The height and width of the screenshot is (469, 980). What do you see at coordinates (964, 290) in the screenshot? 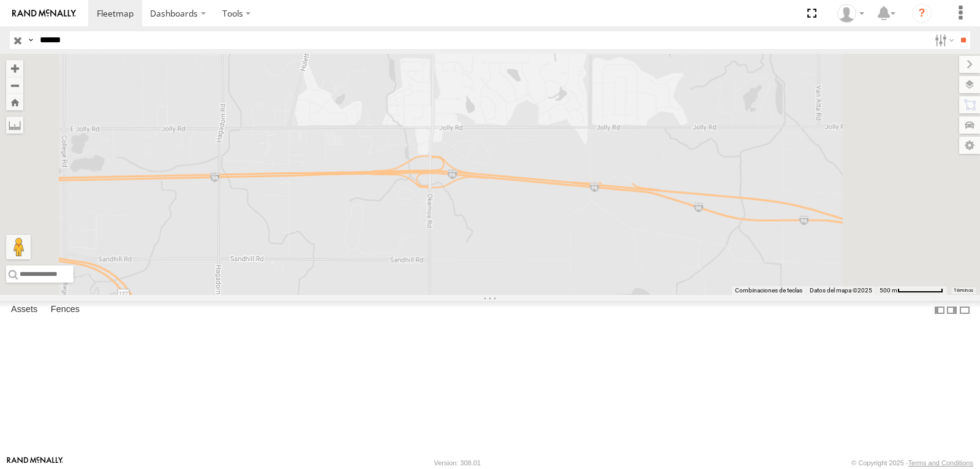
I see `a: Términos (se abre en una nueva pestaña)` at bounding box center [964, 290].